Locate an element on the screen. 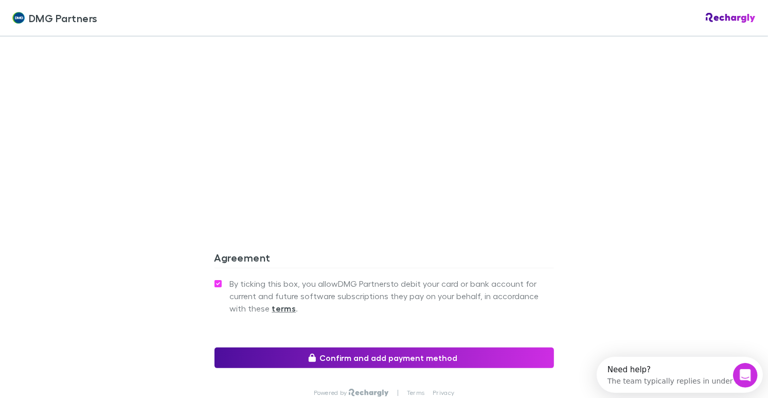  p: Terms is located at coordinates (416, 393).